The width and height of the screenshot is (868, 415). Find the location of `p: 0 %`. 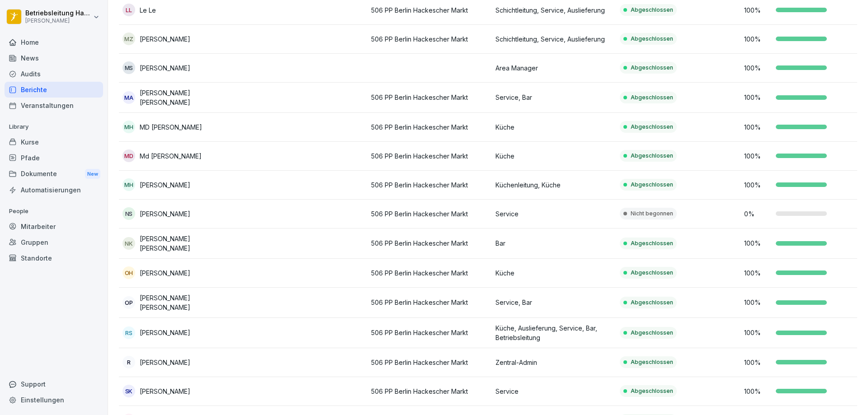

p: 0 % is located at coordinates (758, 214).